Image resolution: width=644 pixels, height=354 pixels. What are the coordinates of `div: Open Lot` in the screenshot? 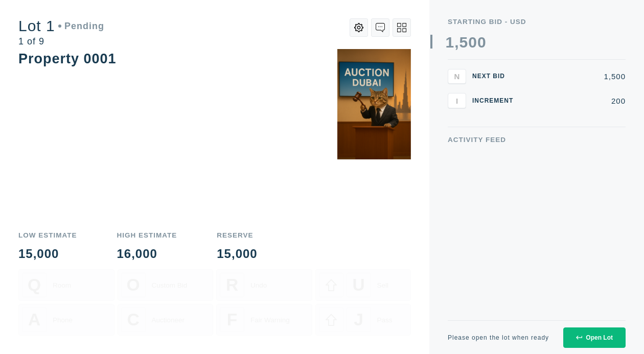 It's located at (594, 337).